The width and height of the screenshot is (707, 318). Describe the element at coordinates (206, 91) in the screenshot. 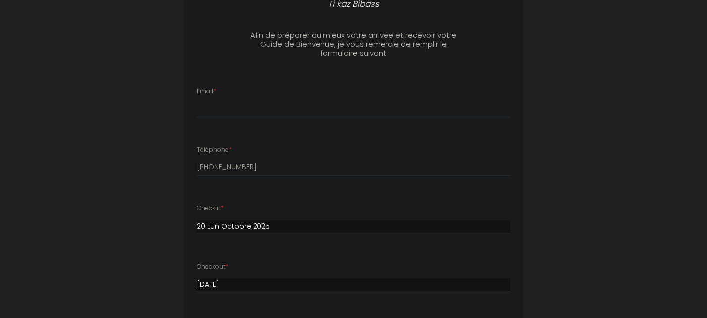

I see `label: Email` at that location.